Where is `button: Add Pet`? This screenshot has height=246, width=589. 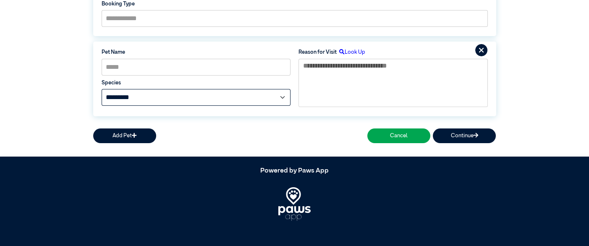
button: Add Pet is located at coordinates (125, 136).